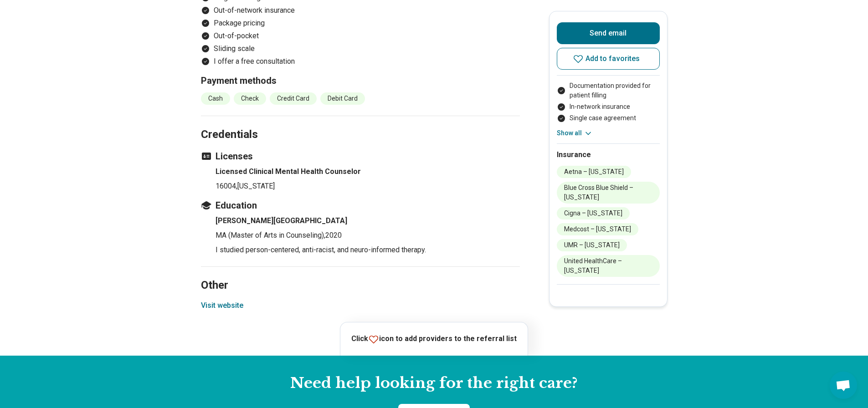 The width and height of the screenshot is (868, 408). What do you see at coordinates (434, 339) in the screenshot?
I see `p: Click icon to add providers to the referral list` at bounding box center [434, 339].